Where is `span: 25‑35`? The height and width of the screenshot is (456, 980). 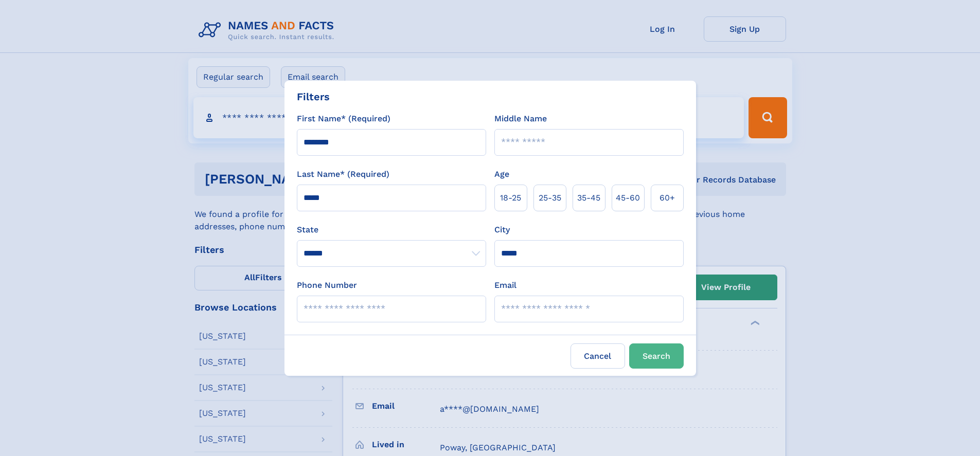 span: 25‑35 is located at coordinates (550, 198).